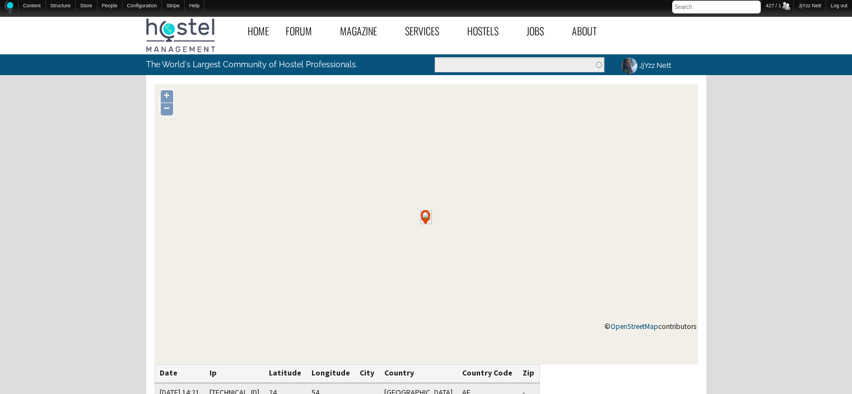 Image resolution: width=852 pixels, height=394 pixels. I want to click on div: © contributors, so click(651, 326).